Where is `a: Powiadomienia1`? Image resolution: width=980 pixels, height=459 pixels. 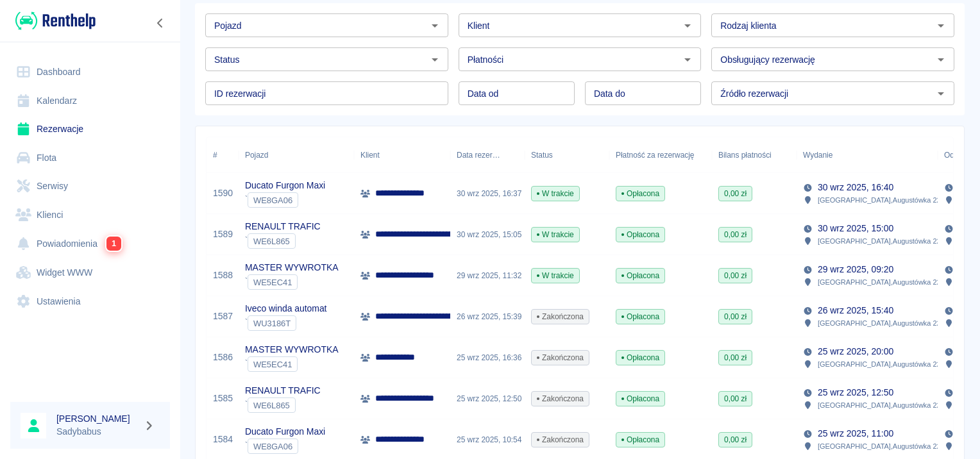 a: Powiadomienia1 is located at coordinates (90, 243).